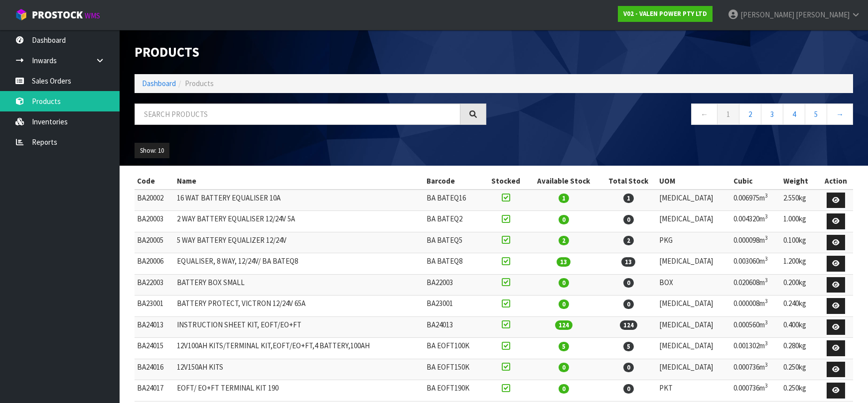 The width and height of the screenshot is (868, 403). Describe the element at coordinates (756, 327) in the screenshot. I see `td: 0.000560m` at that location.